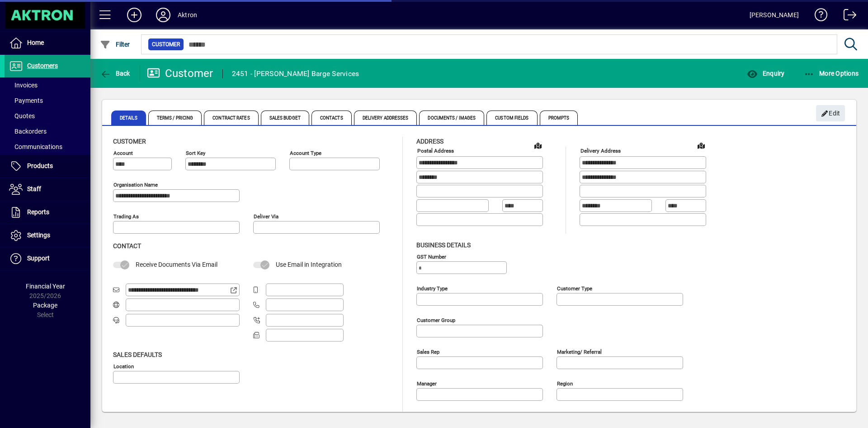 The width and height of the screenshot is (868, 428). What do you see at coordinates (575, 288) in the screenshot?
I see `mat-label: Customer type` at bounding box center [575, 288].